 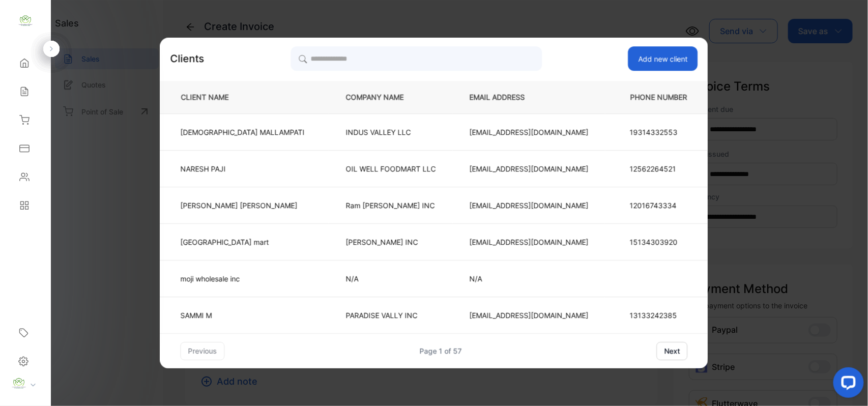 What do you see at coordinates (243, 169) in the screenshot?
I see `p: NARESH PAJI` at bounding box center [243, 169].